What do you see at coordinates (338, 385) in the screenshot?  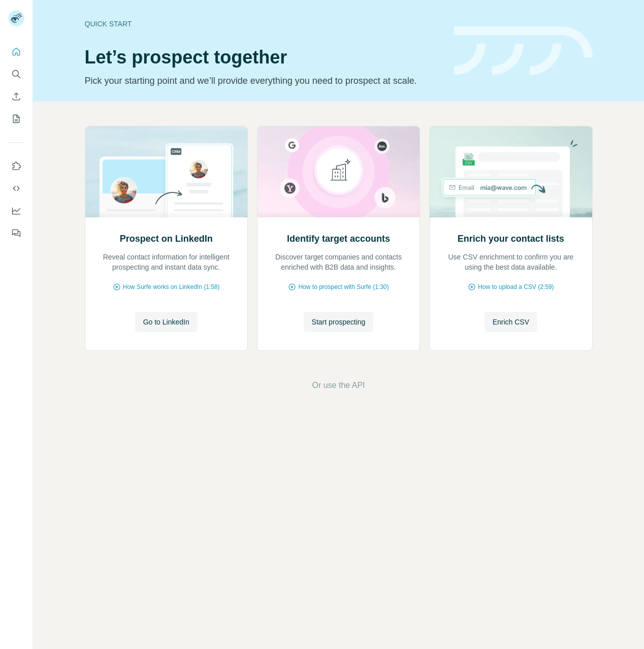 I see `button: Or use the API` at bounding box center [338, 385].